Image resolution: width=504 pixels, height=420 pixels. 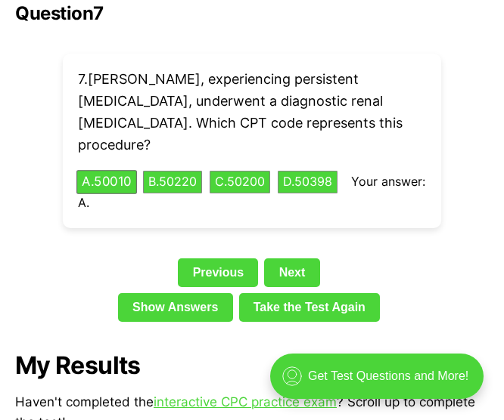 I want to click on button: A.50010, so click(x=107, y=182).